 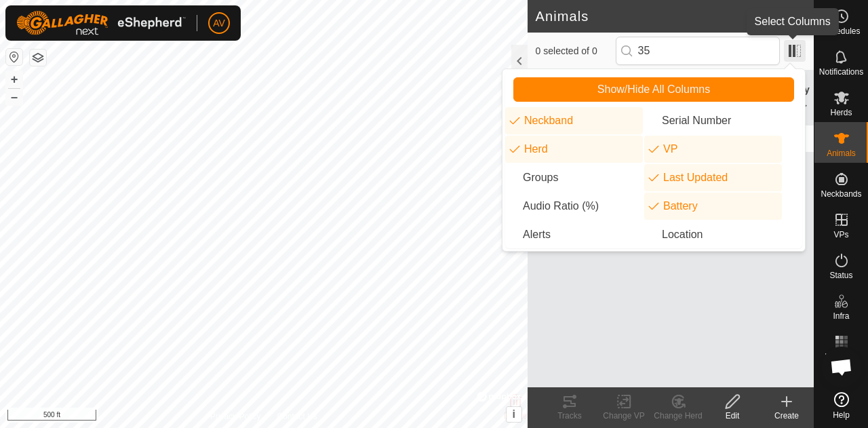 I want to click on div: Change Herd, so click(x=678, y=416).